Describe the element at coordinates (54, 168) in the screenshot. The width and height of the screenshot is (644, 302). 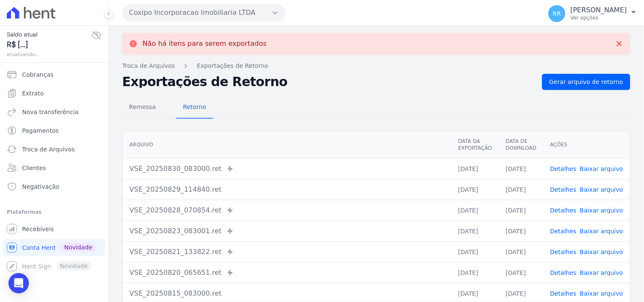
I see `a: Clientes` at that location.